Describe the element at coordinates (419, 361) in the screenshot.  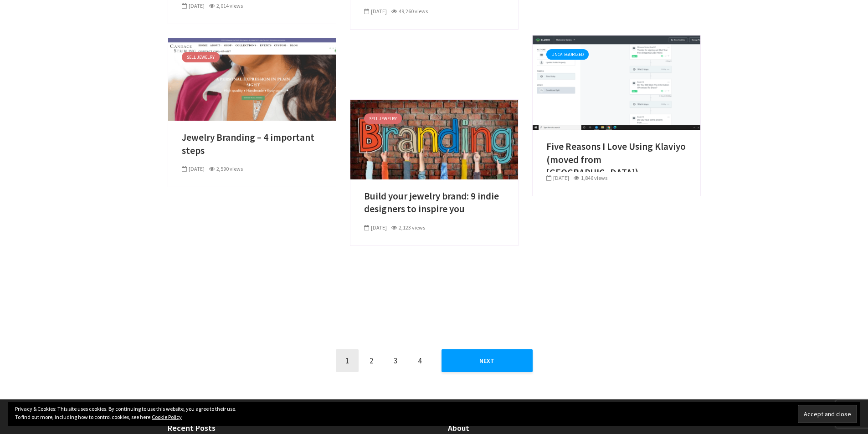
I see `a: Page 4` at that location.